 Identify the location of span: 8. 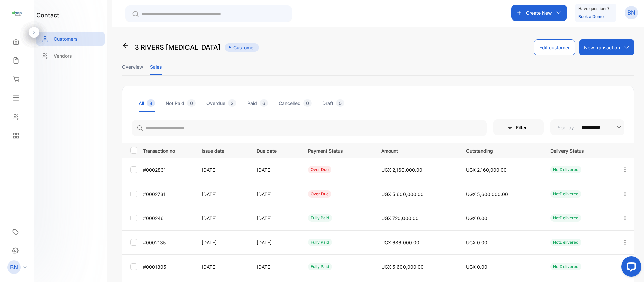
(150, 103).